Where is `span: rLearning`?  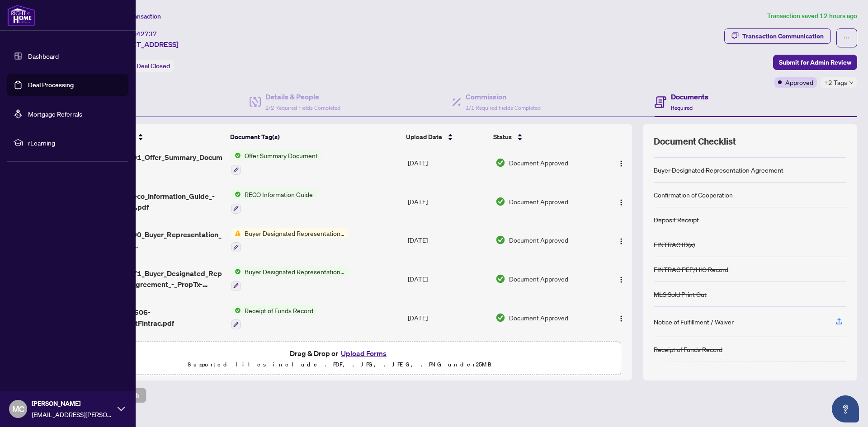
span: rLearning is located at coordinates (75, 143).